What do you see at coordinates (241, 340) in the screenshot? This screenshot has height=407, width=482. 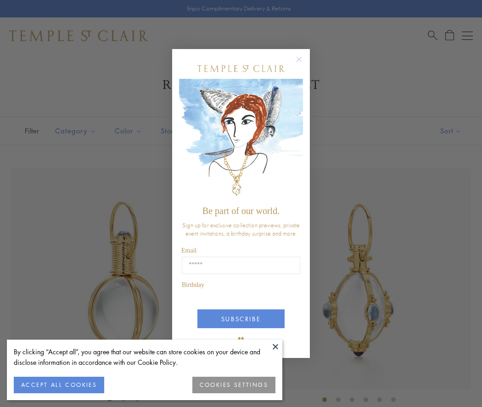 I see `img: TSC` at bounding box center [241, 340].